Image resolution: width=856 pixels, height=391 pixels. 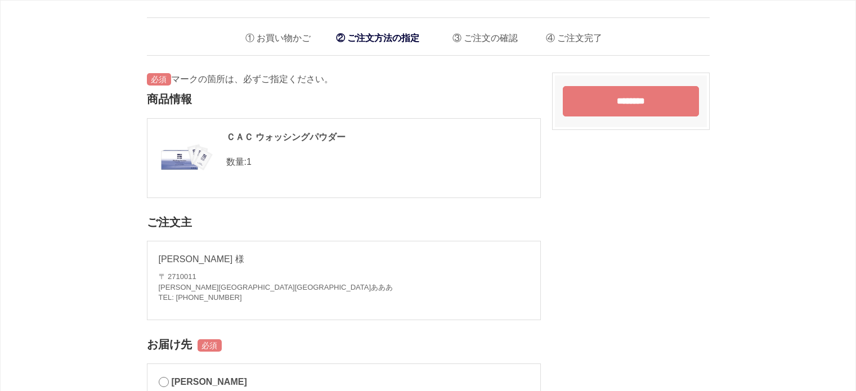 I want to click on span: 1, so click(x=249, y=162).